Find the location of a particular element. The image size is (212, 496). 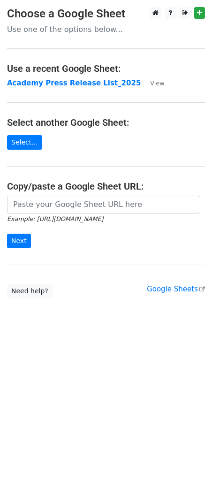

strong: Academy Press Release List_2025 is located at coordinates (74, 83).